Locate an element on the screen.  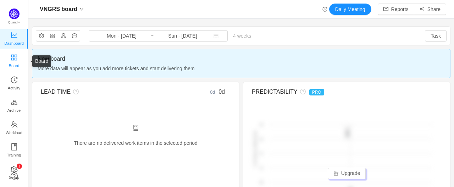
i: icon: team is located at coordinates (14, 124).